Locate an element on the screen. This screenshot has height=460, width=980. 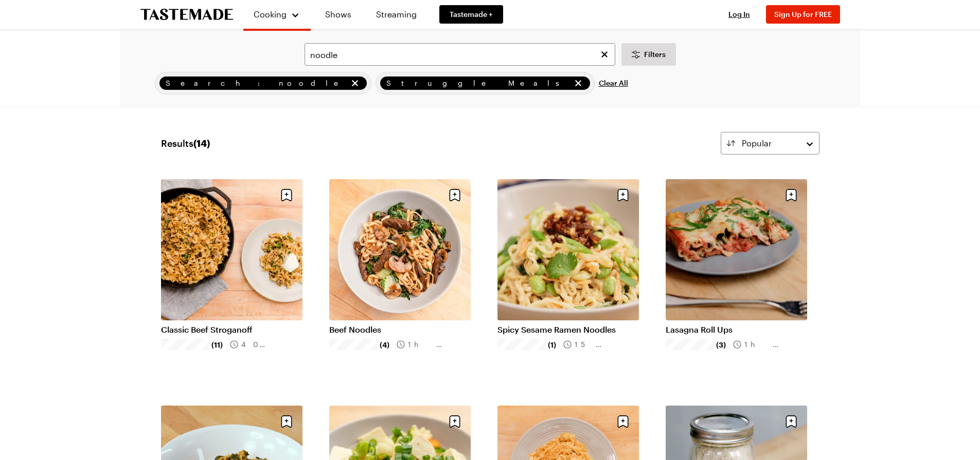
span: Clear All is located at coordinates (613, 83).